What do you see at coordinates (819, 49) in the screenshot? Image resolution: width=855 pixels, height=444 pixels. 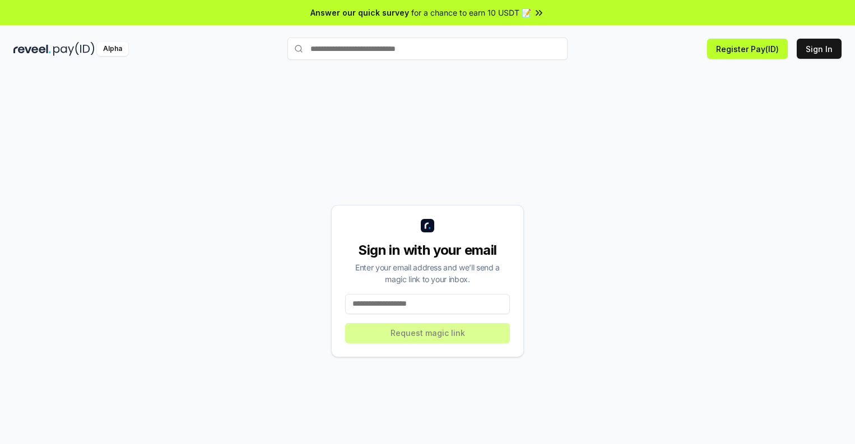 I see `button: Sign In` at bounding box center [819, 49].